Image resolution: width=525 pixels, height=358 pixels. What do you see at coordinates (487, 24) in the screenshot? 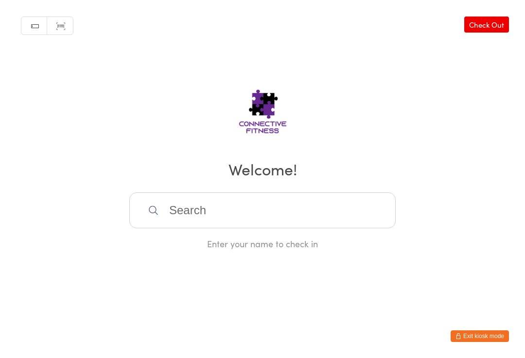
I see `a: Check Out` at bounding box center [487, 24].